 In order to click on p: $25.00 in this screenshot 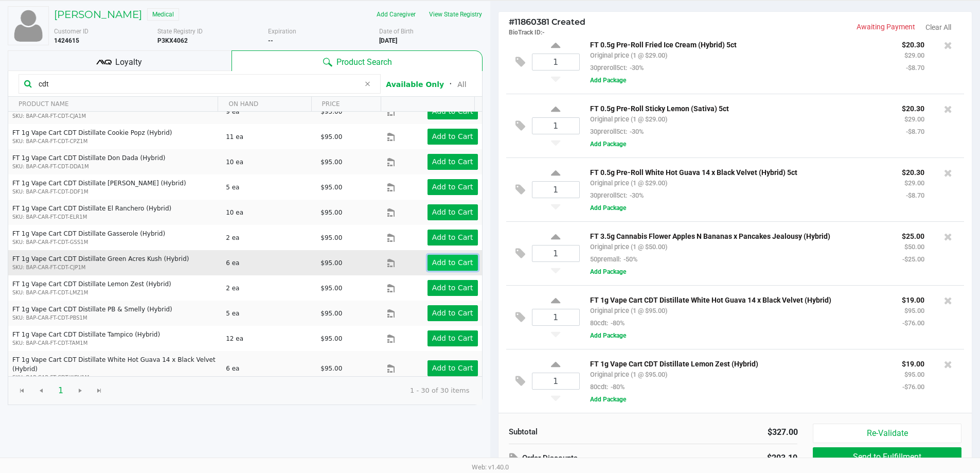, I will do `click(913, 235)`.